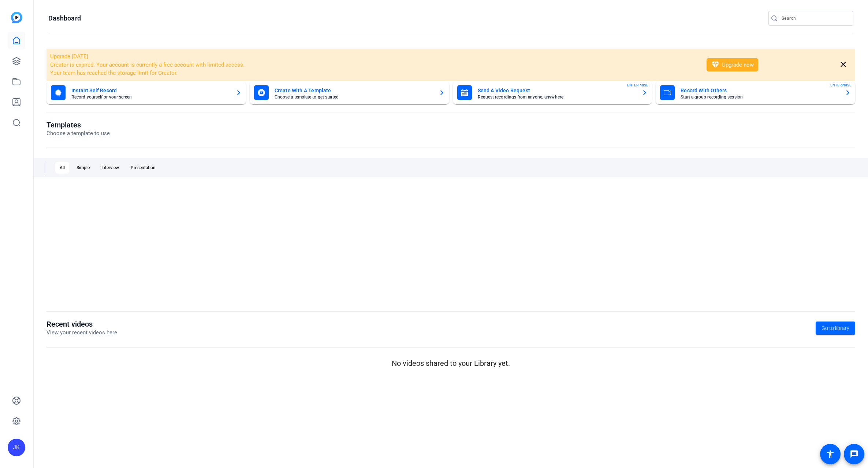  What do you see at coordinates (83, 167) in the screenshot?
I see `div: Simple` at bounding box center [83, 167].